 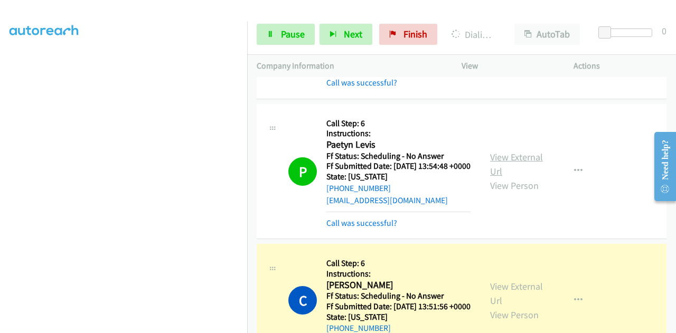 I want to click on span: Finish, so click(x=415, y=34).